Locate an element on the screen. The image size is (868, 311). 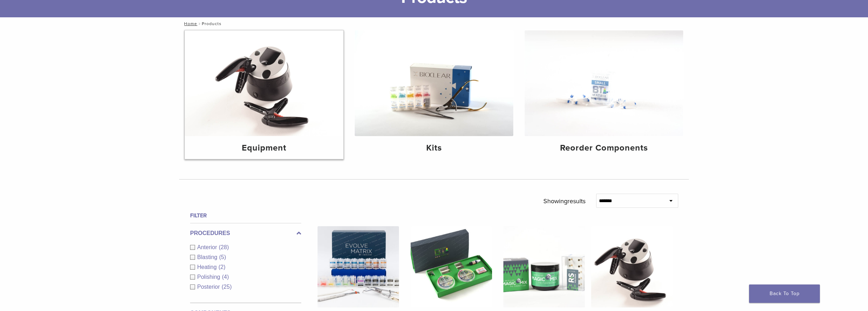
span: (2) is located at coordinates (222, 267).